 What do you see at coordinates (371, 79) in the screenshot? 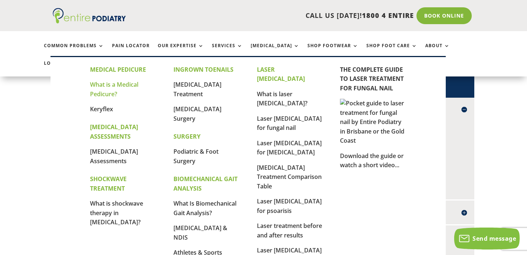
I see `a: THE COMPLETE GUIDE TO LASER TREATMENT FOR FUNGAL NAIL` at bounding box center [371, 79].